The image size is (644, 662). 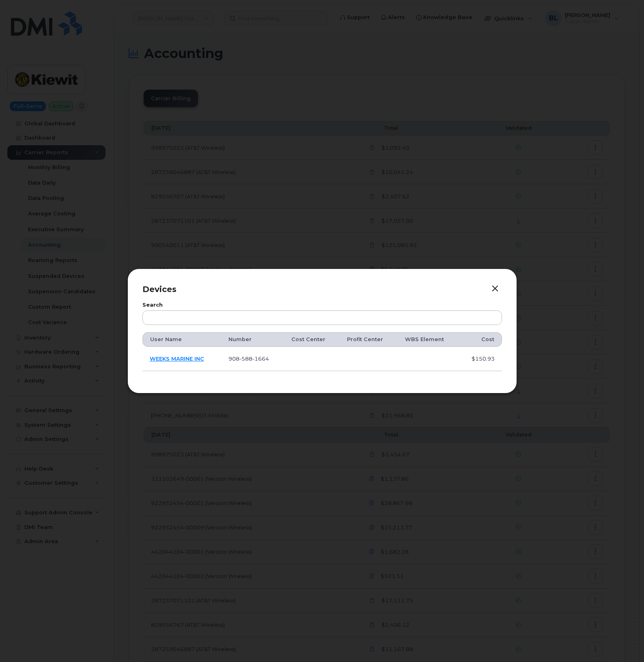 What do you see at coordinates (480, 339) in the screenshot?
I see `th: Cost` at bounding box center [480, 339].